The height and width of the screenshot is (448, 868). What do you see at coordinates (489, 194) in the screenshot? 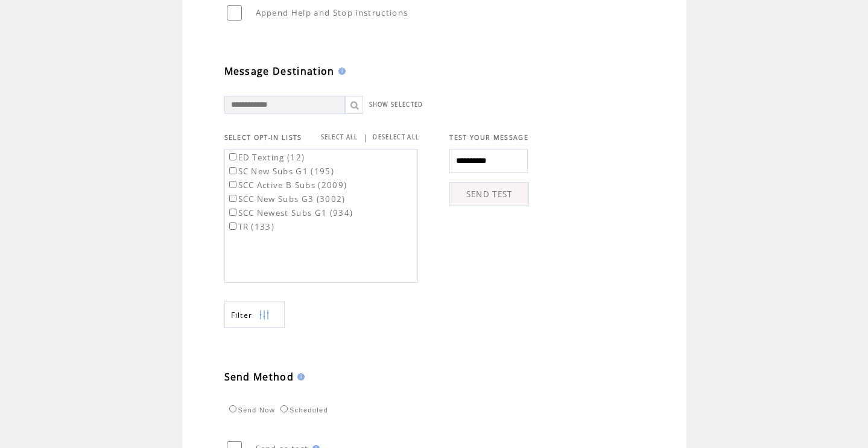
I see `a: SEND TEST` at bounding box center [489, 194].